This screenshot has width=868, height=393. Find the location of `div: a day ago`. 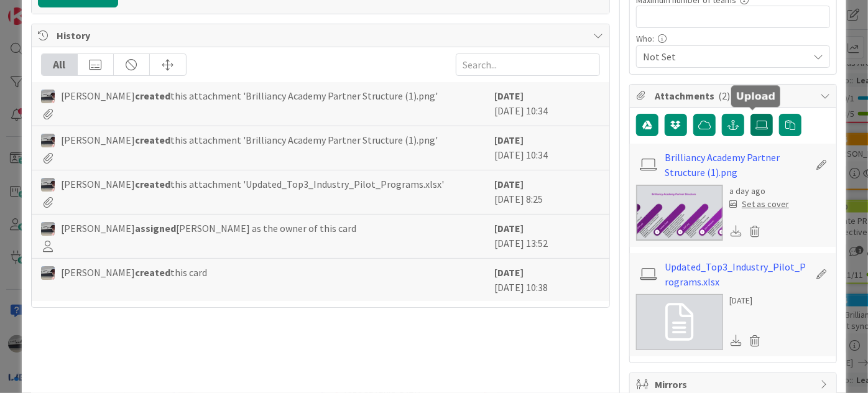

div: a day ago is located at coordinates (759, 191).